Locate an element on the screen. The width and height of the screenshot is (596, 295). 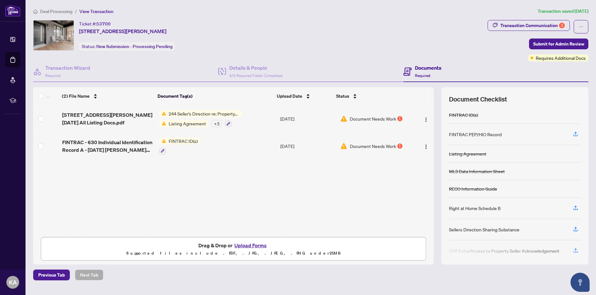
th: Upload Date is located at coordinates (303, 96).